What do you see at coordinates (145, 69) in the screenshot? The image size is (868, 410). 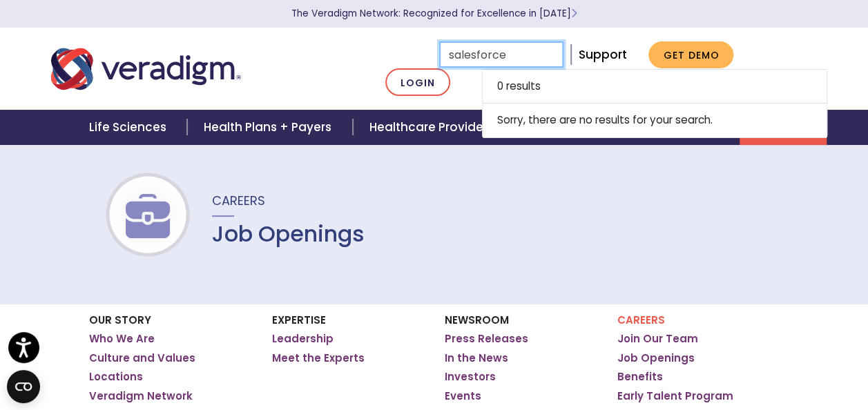 I see `img: Veradigm logo` at bounding box center [145, 69].